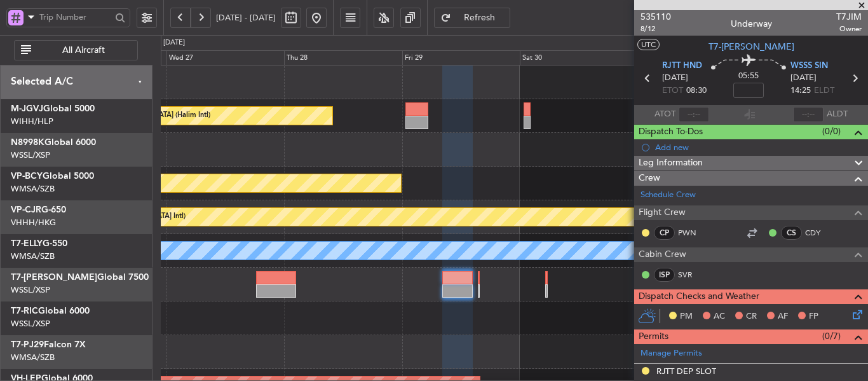 The height and width of the screenshot is (381, 868). What do you see at coordinates (24, 311) in the screenshot?
I see `span: T7-RIC` at bounding box center [24, 311].